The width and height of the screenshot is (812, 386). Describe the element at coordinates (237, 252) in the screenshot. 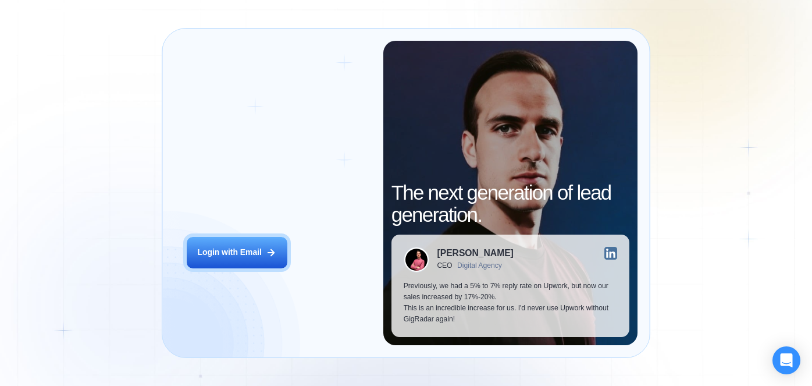

I see `button: Login with Email` at that location.